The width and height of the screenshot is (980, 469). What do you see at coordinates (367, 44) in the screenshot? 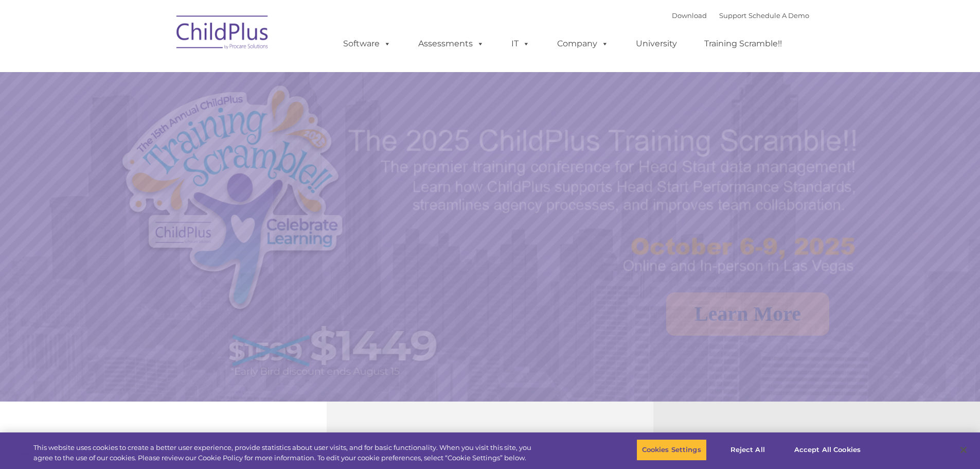
I see `a: Software` at bounding box center [367, 44].